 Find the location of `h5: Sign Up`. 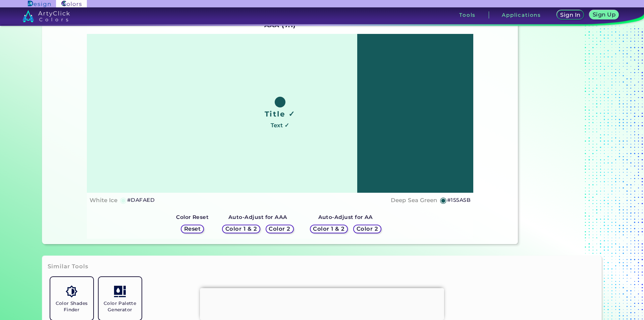

h5: Sign Up is located at coordinates (604, 15).